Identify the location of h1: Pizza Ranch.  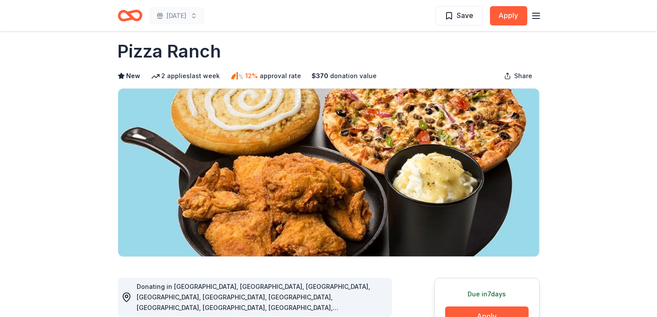
(170, 51).